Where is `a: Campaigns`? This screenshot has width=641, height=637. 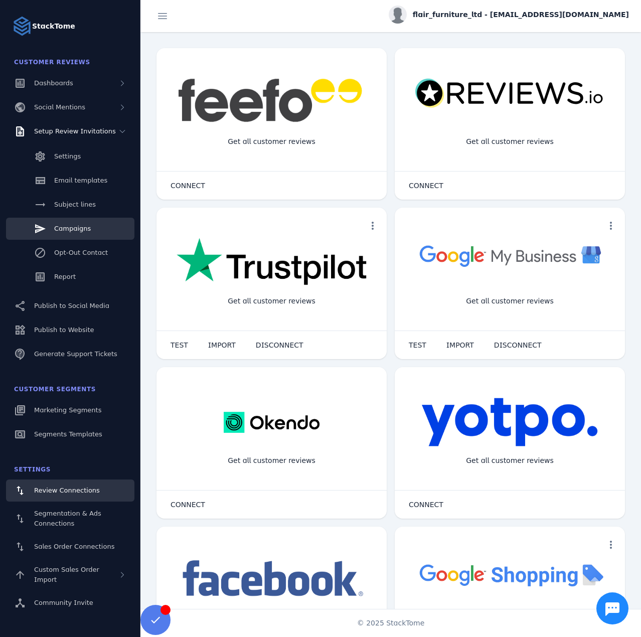
a: Campaigns is located at coordinates (70, 229).